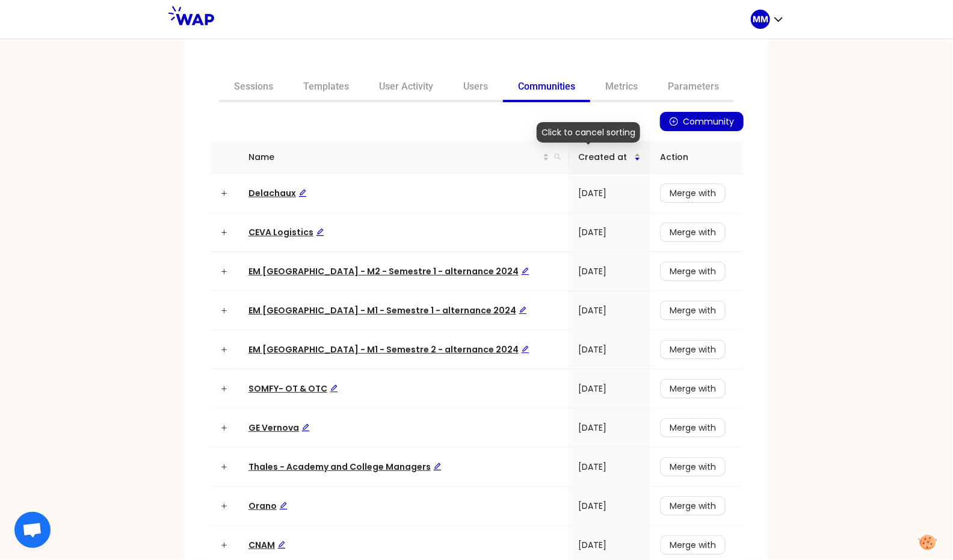  I want to click on a: Communities, so click(547, 88).